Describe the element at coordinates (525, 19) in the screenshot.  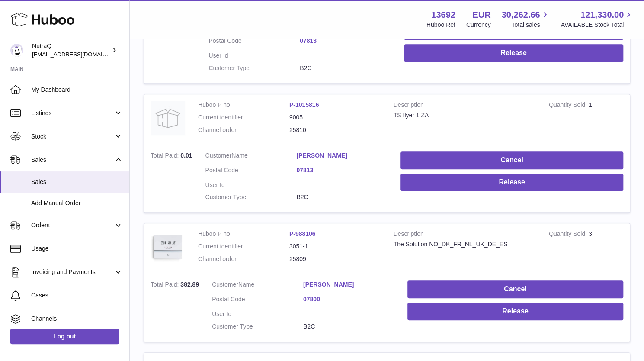
I see `a: 30,262.66 Total sales` at that location.